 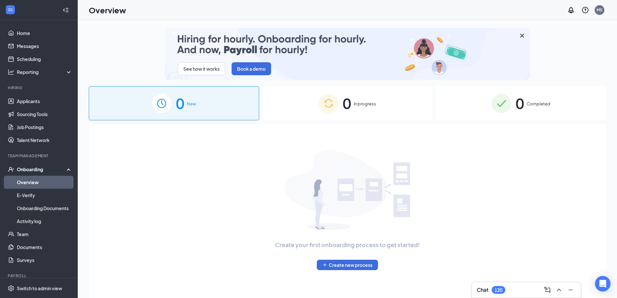 I want to click on a: Messages, so click(x=44, y=46).